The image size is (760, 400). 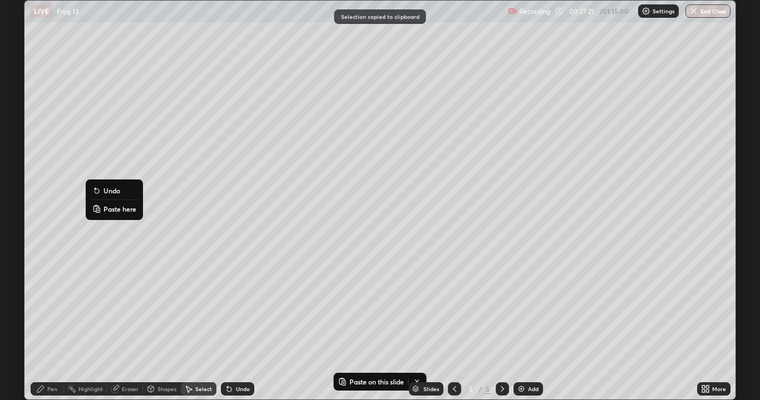 What do you see at coordinates (377, 382) in the screenshot?
I see `p: Paste on this slide` at bounding box center [377, 382].